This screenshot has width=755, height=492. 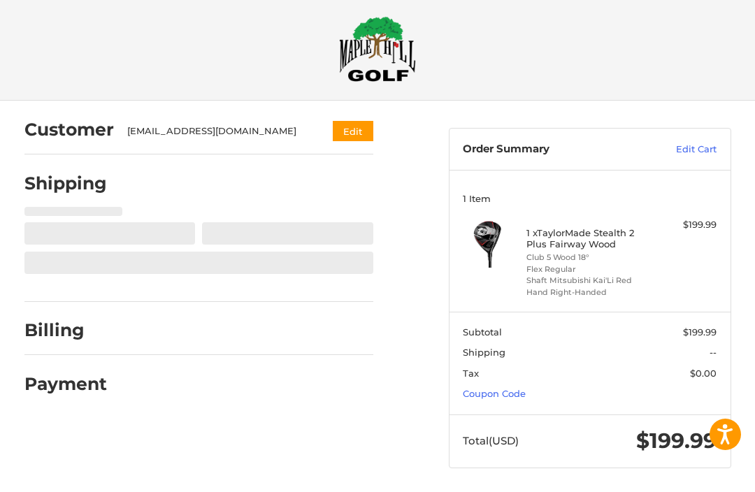 What do you see at coordinates (494, 393) in the screenshot?
I see `a: Coupon Code` at bounding box center [494, 393].